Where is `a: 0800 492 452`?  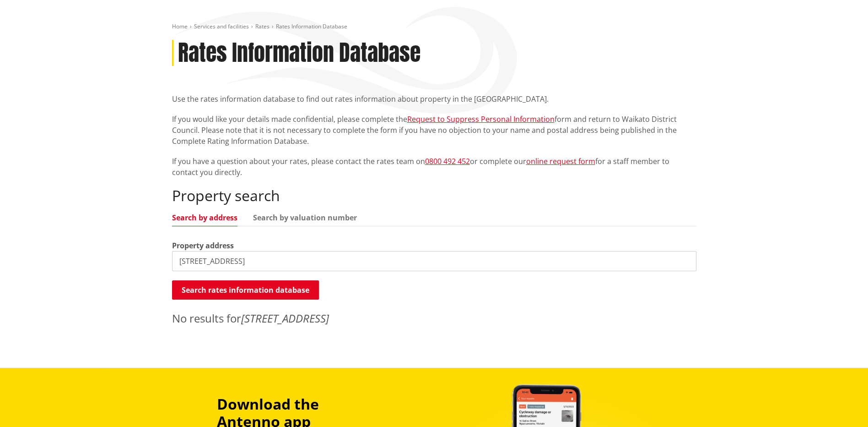 a: 0800 492 452 is located at coordinates (448, 161).